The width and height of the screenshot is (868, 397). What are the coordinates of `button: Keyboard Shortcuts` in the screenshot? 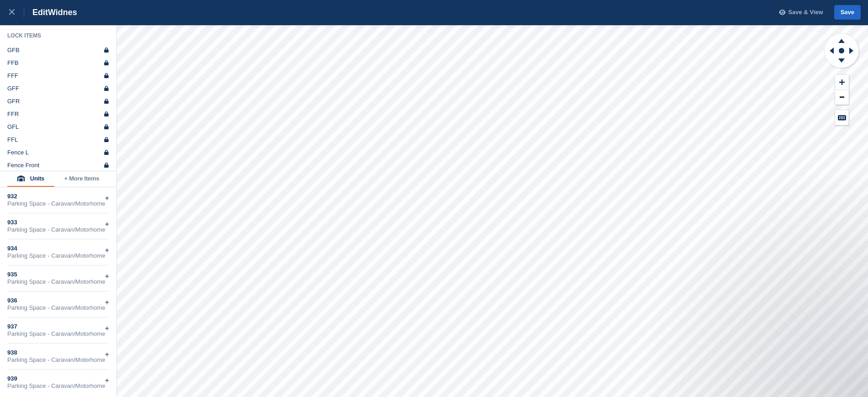 It's located at (842, 118).